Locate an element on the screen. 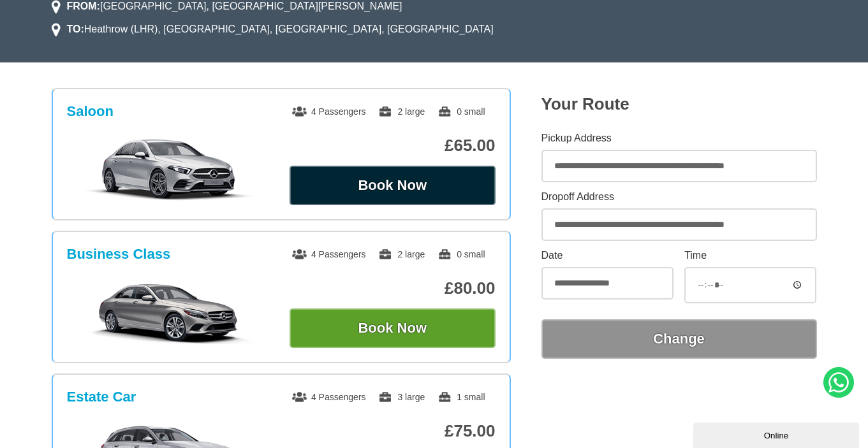 The width and height of the screenshot is (868, 448). div: Online is located at coordinates (83, 15).